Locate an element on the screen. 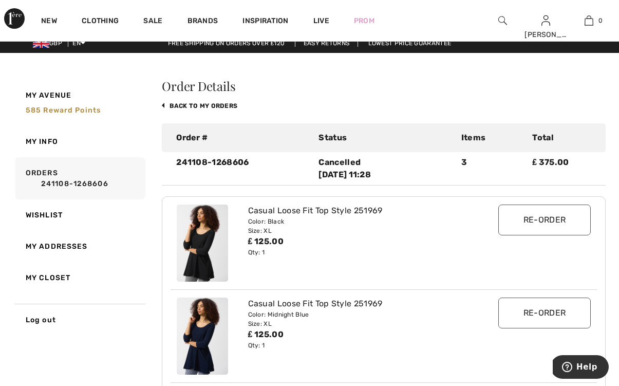 The height and width of the screenshot is (386, 619). a: My Info is located at coordinates (79, 141).